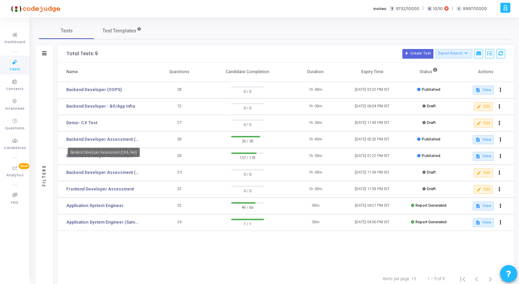 The image size is (519, 284). What do you see at coordinates (429, 72) in the screenshot?
I see `th: Status` at bounding box center [429, 72].